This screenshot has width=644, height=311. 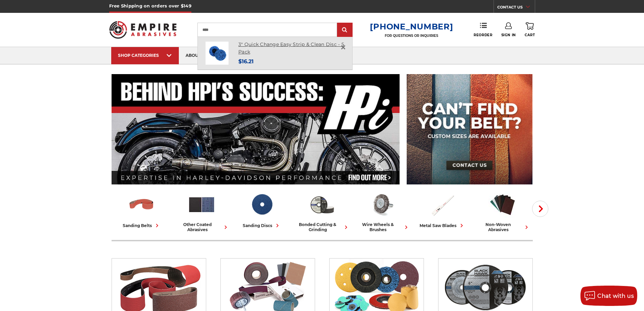 I want to click on a: non-woven abrasives, so click(x=502, y=211).